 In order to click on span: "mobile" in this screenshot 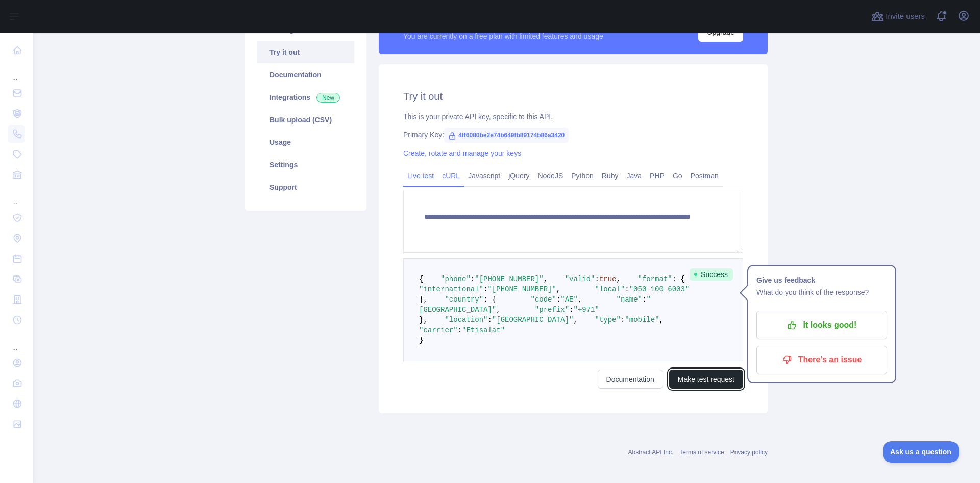, I will do `click(641, 320)`.